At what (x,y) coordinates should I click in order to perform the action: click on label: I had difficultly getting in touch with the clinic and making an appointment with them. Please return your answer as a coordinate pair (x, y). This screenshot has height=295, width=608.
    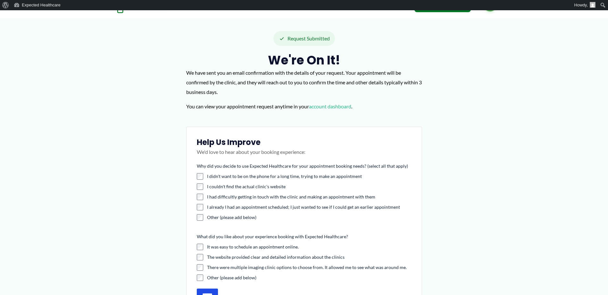
    Looking at the image, I should click on (309, 197).